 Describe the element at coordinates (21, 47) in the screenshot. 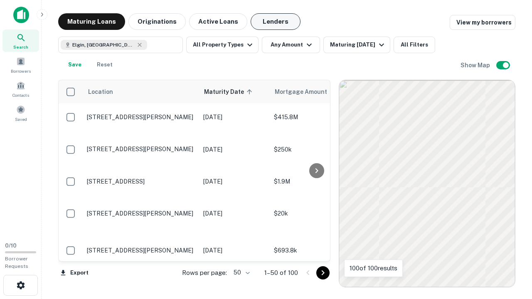

I see `span: Search` at that location.